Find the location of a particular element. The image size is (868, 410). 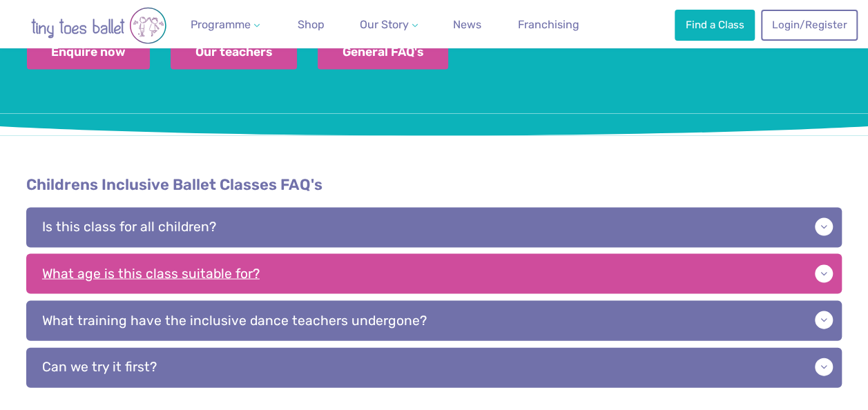

a: Find a Class is located at coordinates (715, 25).